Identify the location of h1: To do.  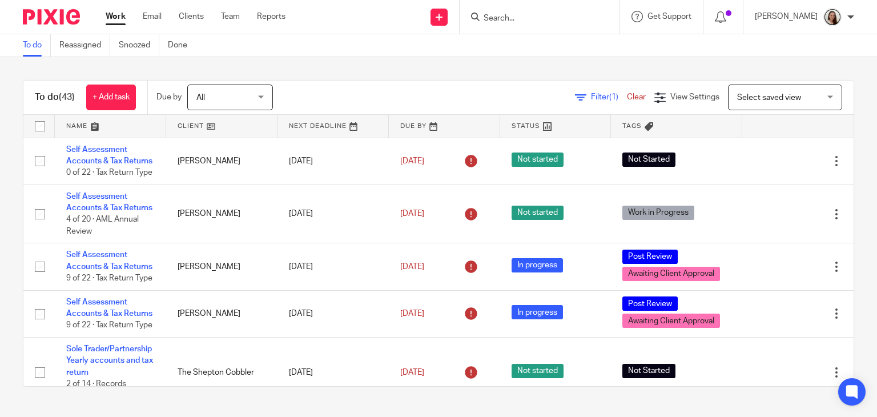
(55, 97).